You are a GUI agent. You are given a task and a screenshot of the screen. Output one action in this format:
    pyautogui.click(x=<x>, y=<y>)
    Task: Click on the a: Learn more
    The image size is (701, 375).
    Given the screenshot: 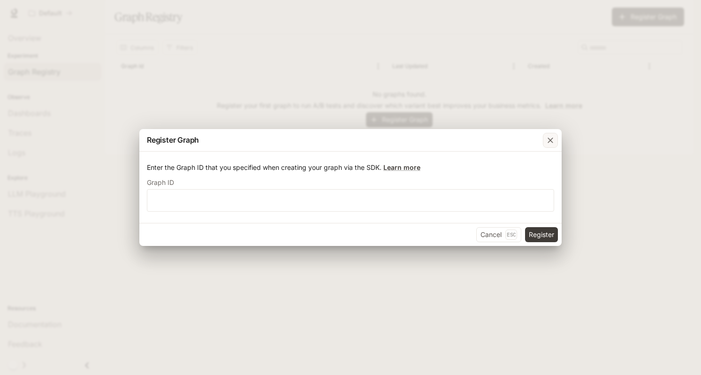 What is the action you would take?
    pyautogui.click(x=402, y=167)
    